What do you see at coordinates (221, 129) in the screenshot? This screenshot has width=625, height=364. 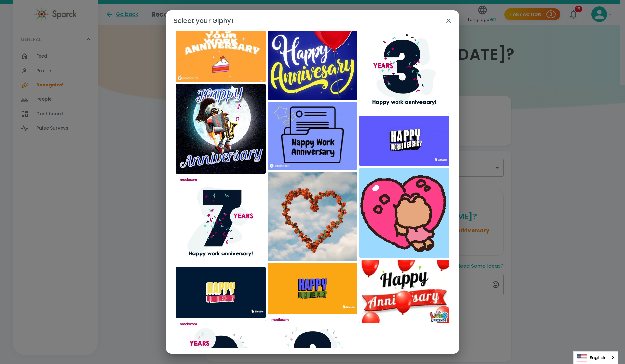 I see `img: Dance Love GIF by chris timmons` at bounding box center [221, 129].